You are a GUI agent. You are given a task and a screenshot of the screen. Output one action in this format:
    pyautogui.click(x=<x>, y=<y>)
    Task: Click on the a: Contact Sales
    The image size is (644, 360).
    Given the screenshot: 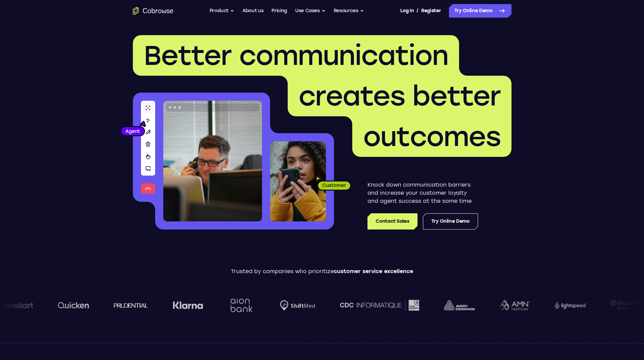 What is the action you would take?
    pyautogui.click(x=392, y=221)
    